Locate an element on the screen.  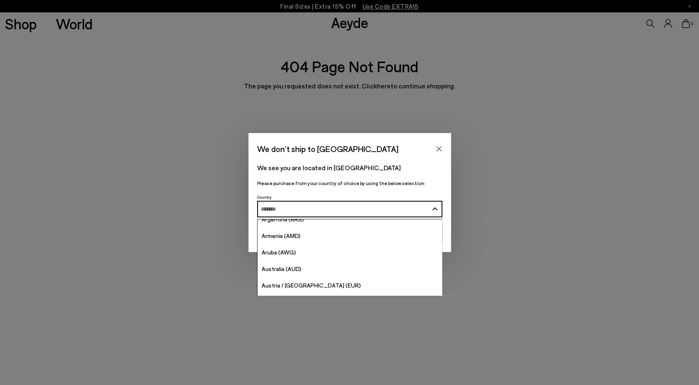
span: Aruba (AWG) is located at coordinates (279, 252).